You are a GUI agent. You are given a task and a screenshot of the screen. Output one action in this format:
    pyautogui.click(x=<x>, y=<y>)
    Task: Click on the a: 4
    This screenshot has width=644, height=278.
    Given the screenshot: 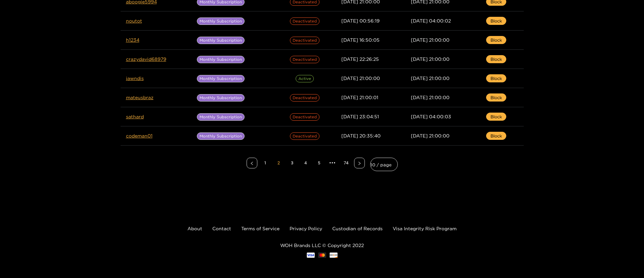 What is the action you would take?
    pyautogui.click(x=306, y=163)
    